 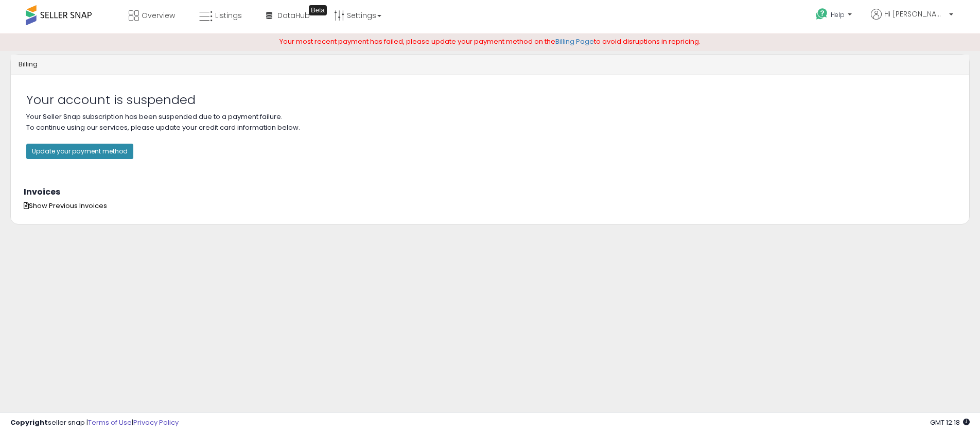 What do you see at coordinates (490, 192) in the screenshot?
I see `h3: Invoices` at bounding box center [490, 192].